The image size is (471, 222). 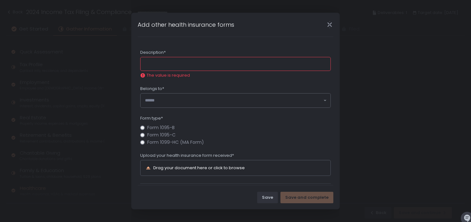 What do you see at coordinates (142, 128) in the screenshot?
I see `input: Form 1095-B` at bounding box center [142, 128].